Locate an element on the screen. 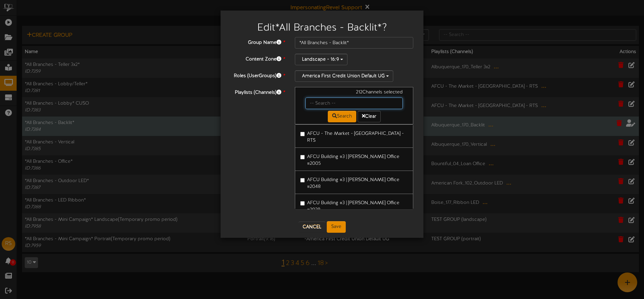  label: Playlists (Channels) is located at coordinates (258, 91).